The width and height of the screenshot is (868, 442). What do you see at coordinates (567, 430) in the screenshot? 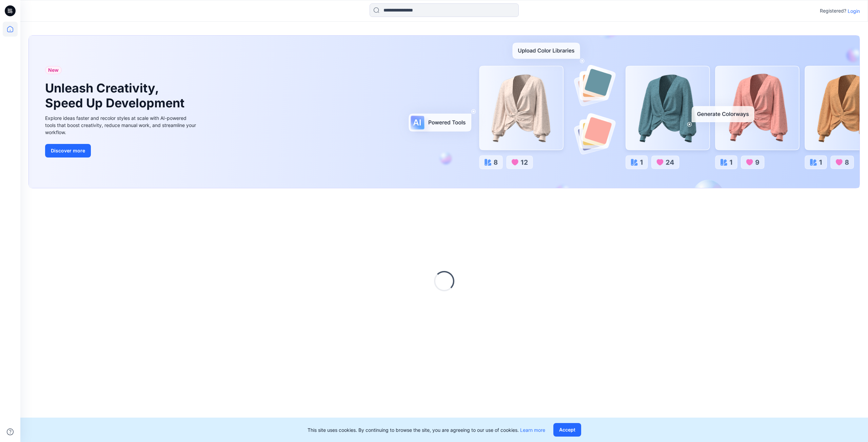
I see `button: Accept` at bounding box center [567, 430].